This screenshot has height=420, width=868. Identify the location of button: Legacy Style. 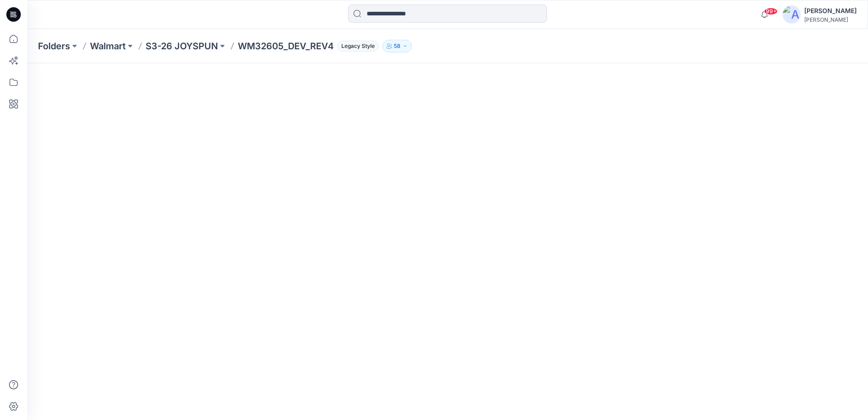
(356, 46).